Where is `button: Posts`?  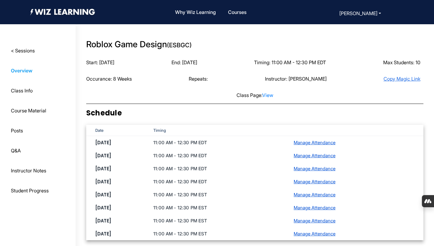 button: Posts is located at coordinates (17, 130).